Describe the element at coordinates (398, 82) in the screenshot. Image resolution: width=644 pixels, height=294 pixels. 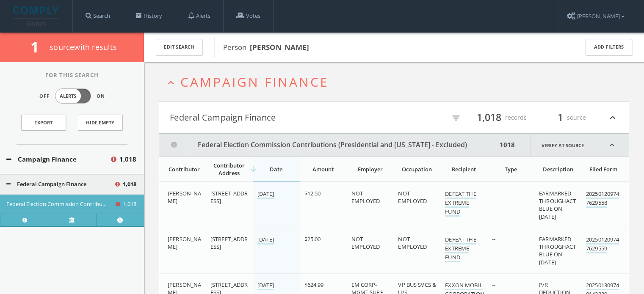
I see `button: expand_lessCampaign Finance` at that location.